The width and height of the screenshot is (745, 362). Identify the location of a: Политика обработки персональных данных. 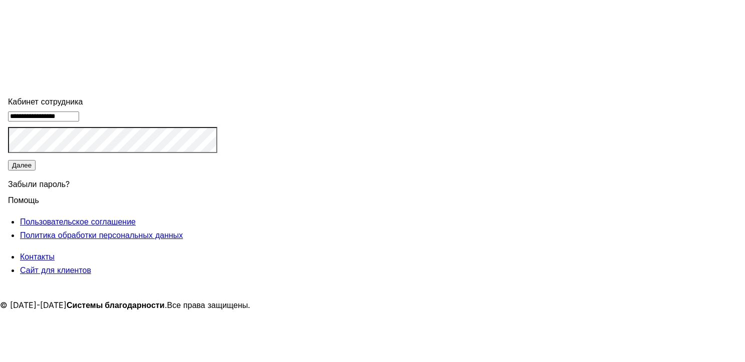
(101, 235).